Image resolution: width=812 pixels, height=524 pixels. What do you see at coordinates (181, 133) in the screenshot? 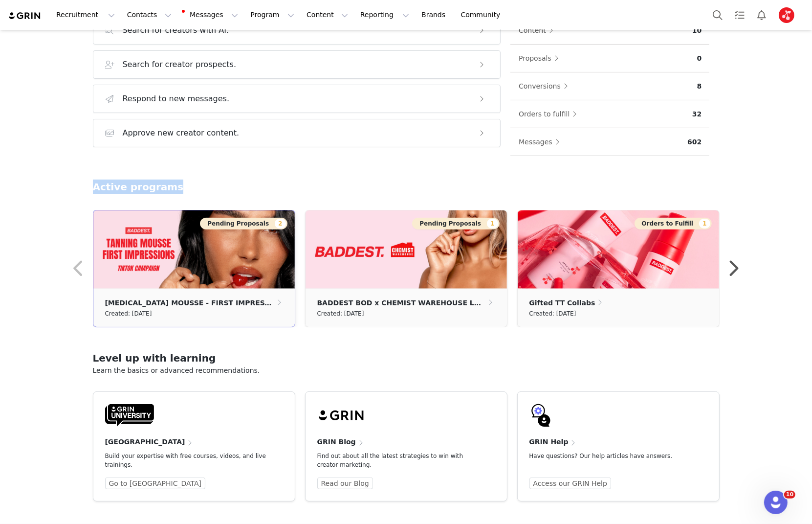
I see `h3: Approve new creator content.` at bounding box center [181, 133].